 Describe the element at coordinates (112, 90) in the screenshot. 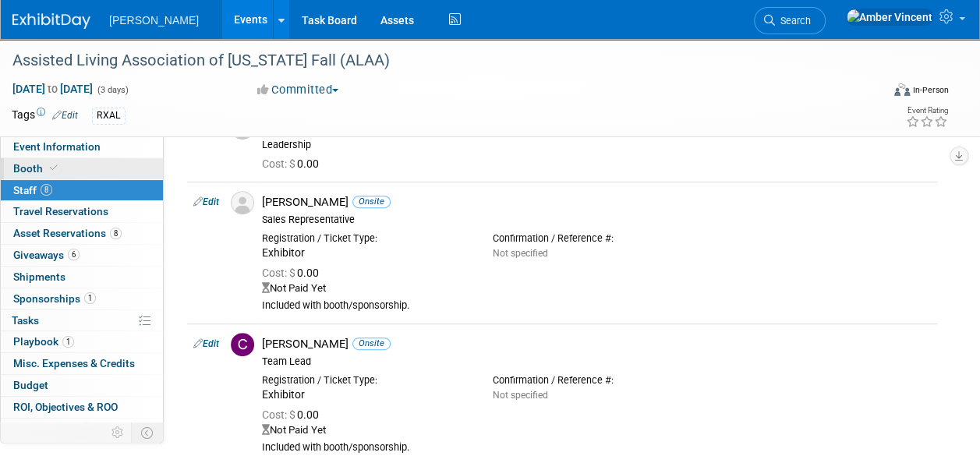

I see `span: (3 days)` at that location.